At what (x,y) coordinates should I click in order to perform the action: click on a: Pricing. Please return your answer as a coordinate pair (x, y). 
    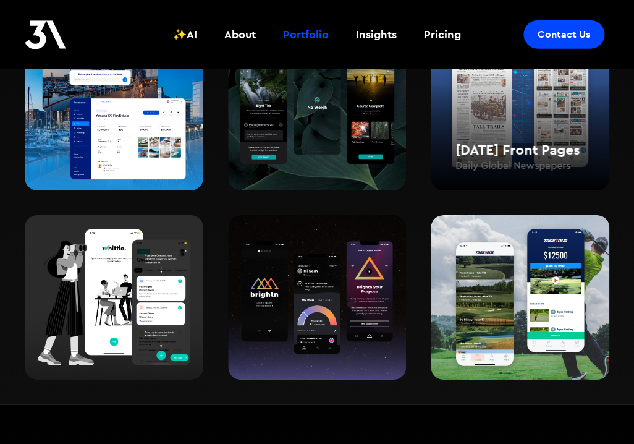
    Looking at the image, I should click on (442, 35).